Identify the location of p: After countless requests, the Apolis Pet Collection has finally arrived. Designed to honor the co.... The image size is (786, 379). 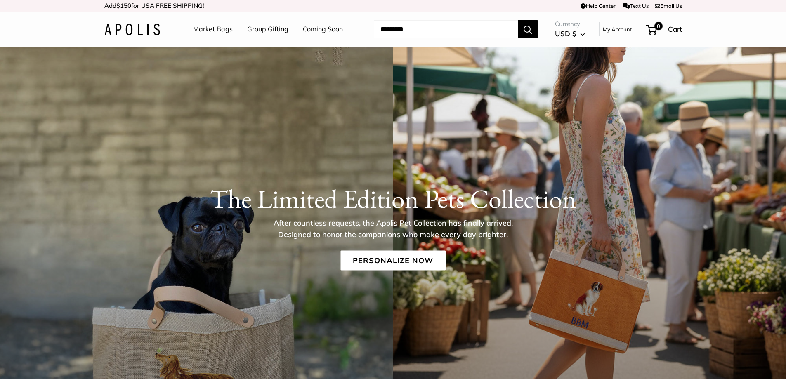
(393, 229).